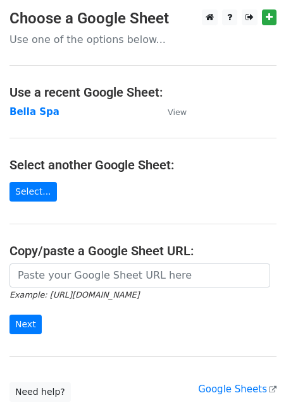 Image resolution: width=286 pixels, height=417 pixels. What do you see at coordinates (143, 251) in the screenshot?
I see `h4: Copy/paste a Google Sheet URL:` at bounding box center [143, 251].